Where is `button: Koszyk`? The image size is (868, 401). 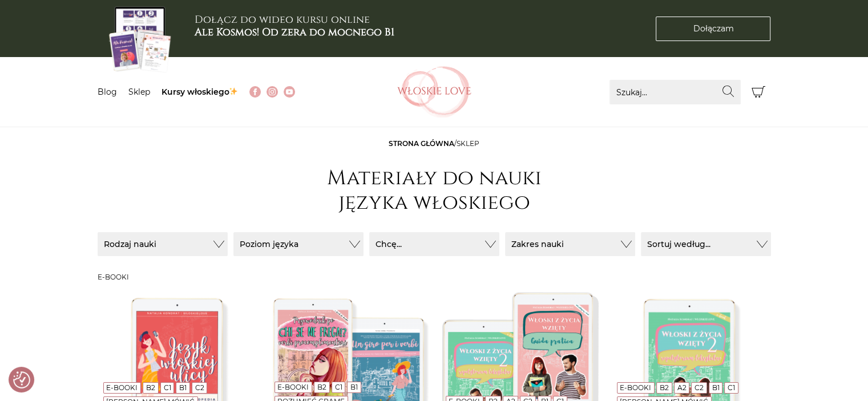 button: Koszyk is located at coordinates (759, 92).